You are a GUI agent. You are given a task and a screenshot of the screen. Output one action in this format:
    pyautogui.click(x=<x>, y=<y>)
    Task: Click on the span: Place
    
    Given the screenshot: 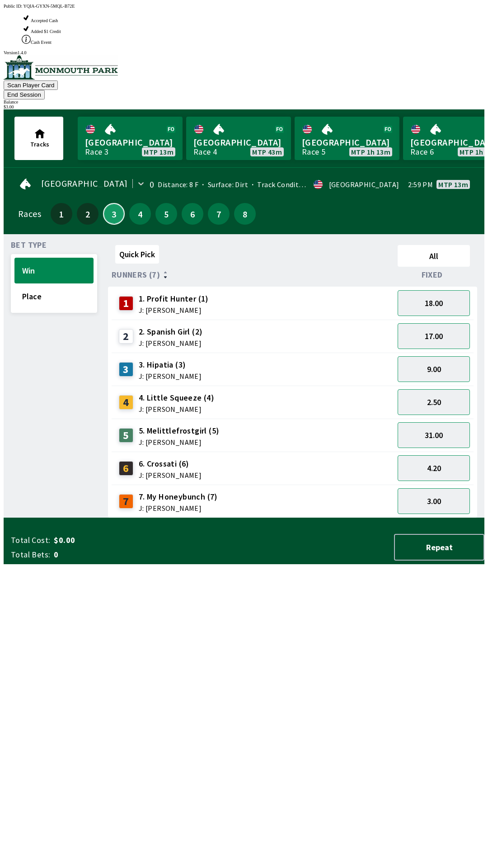 What is the action you would take?
    pyautogui.click(x=54, y=296)
    